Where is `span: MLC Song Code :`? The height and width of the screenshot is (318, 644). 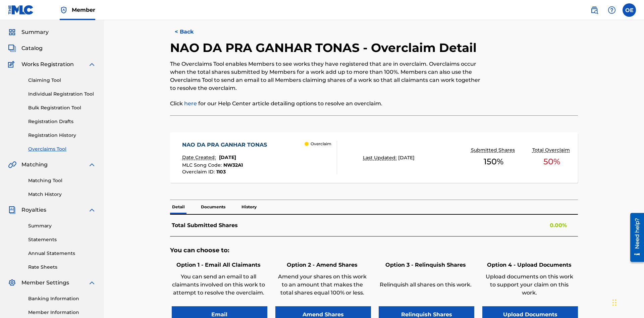 span: MLC Song Code : is located at coordinates (203, 165).